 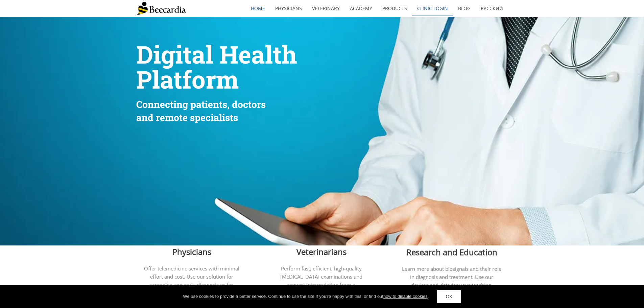 I want to click on a: OK, so click(x=449, y=297).